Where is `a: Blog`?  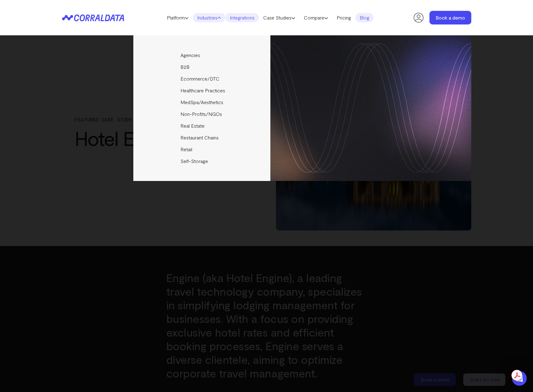 a: Blog is located at coordinates (364, 18).